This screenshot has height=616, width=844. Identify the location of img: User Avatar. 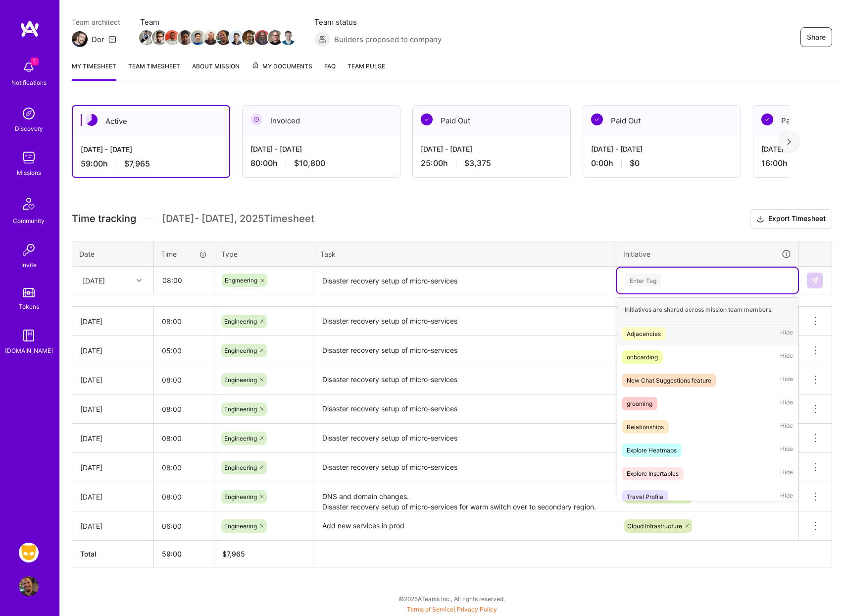
(28, 586).